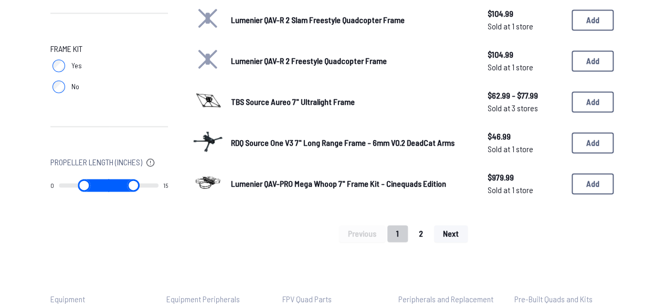 The image size is (664, 307). What do you see at coordinates (309, 60) in the screenshot?
I see `span: Lumenier QAV-R 2 Freestyle Quadcopter Frame` at bounding box center [309, 60].